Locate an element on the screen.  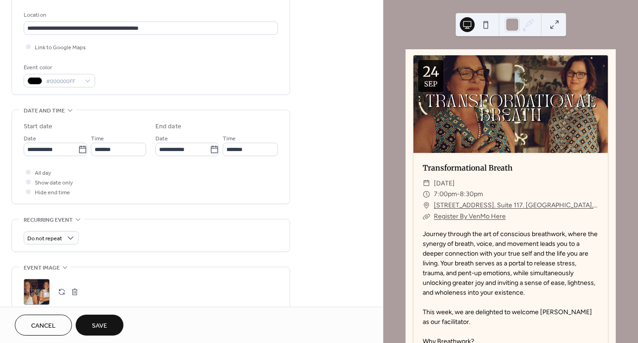
span: All day is located at coordinates (43, 173).